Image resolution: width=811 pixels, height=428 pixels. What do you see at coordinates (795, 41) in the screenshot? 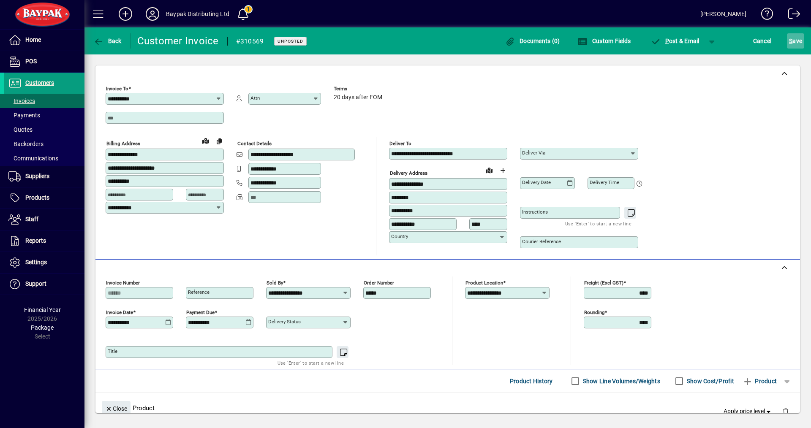
I see `button: Save` at bounding box center [795, 41].